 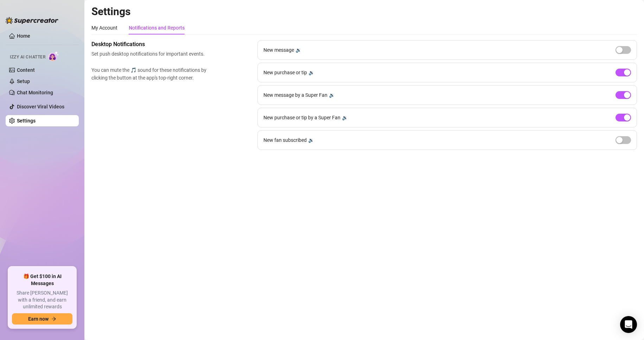 What do you see at coordinates (26, 70) in the screenshot?
I see `a: Content` at bounding box center [26, 70].